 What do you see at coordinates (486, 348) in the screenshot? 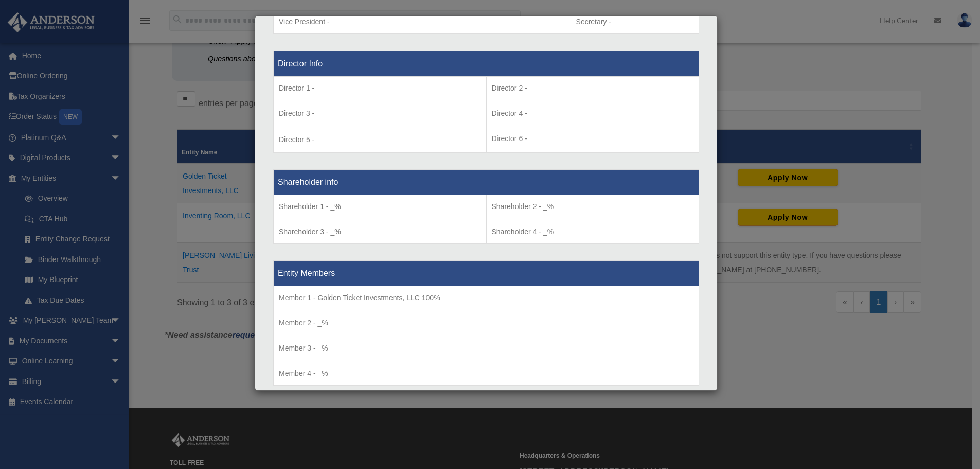
I see `p: Member 3 - _%` at bounding box center [486, 348].